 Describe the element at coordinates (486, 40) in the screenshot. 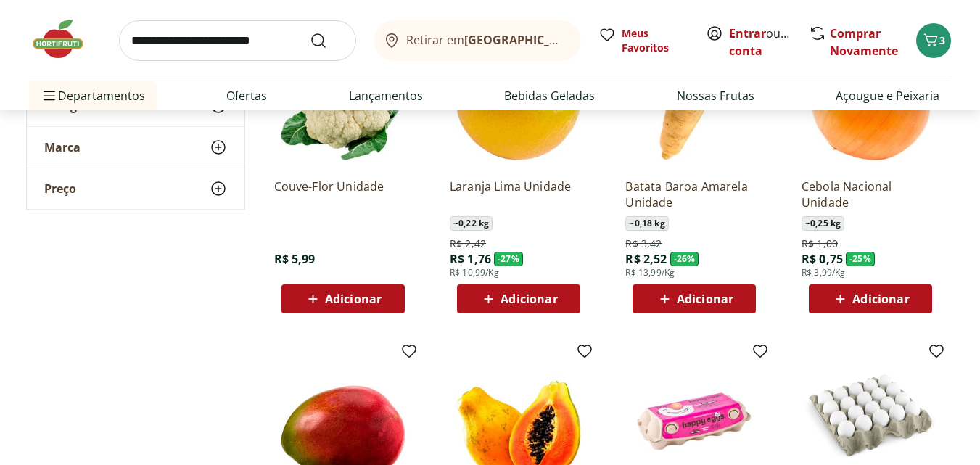

I see `span: Retirar em` at that location.